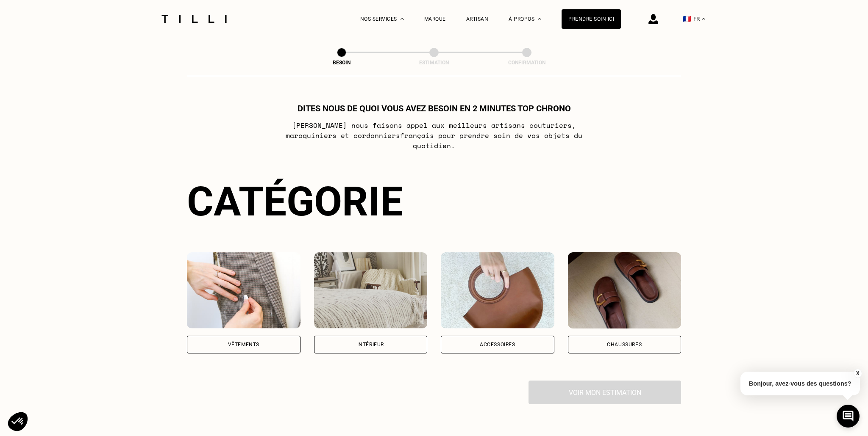 This screenshot has height=436, width=868. I want to click on div: Intérieur, so click(370, 345).